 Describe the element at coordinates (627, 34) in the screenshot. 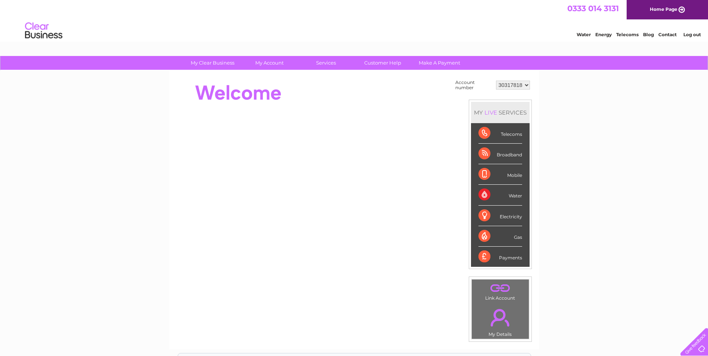

I see `a: Telecoms` at that location.